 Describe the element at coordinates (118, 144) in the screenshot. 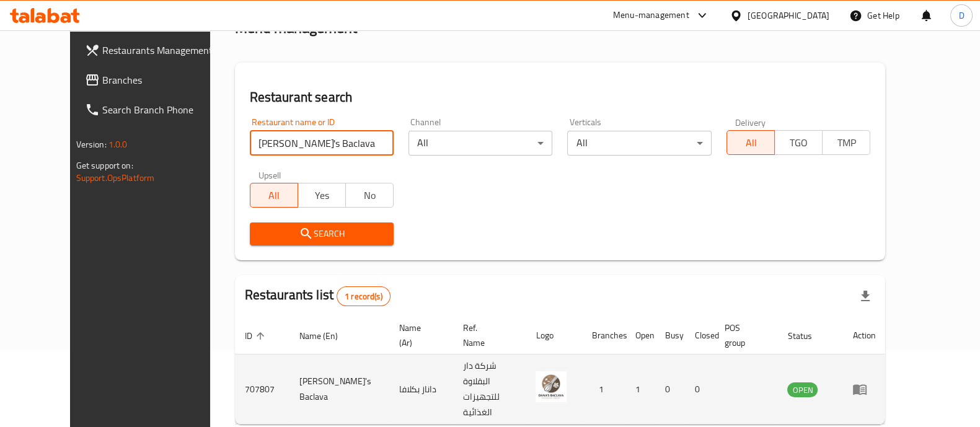

I see `span: 1.0.0` at that location.